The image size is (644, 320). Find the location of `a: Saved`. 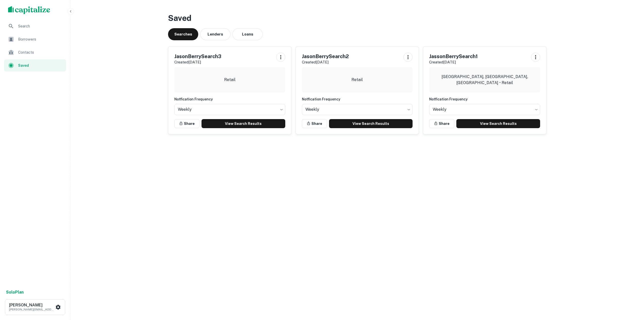

a: Saved is located at coordinates (35, 65).